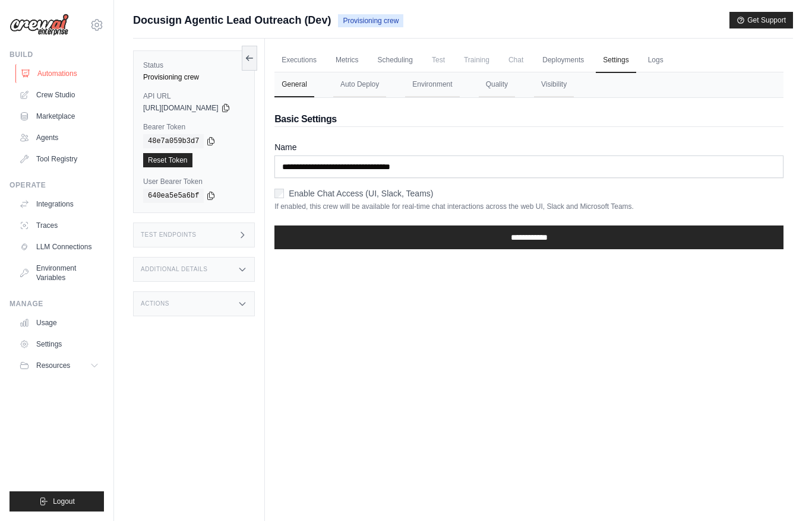  I want to click on nav: Tabs, so click(529, 85).